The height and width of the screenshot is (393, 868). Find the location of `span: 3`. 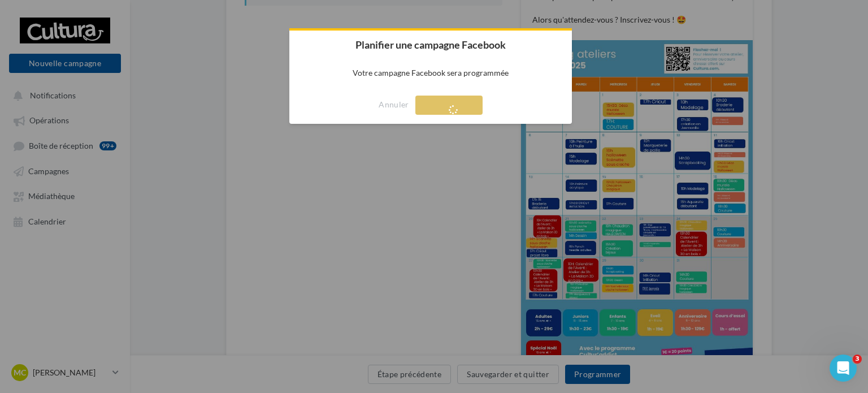

span: 3 is located at coordinates (857, 359).